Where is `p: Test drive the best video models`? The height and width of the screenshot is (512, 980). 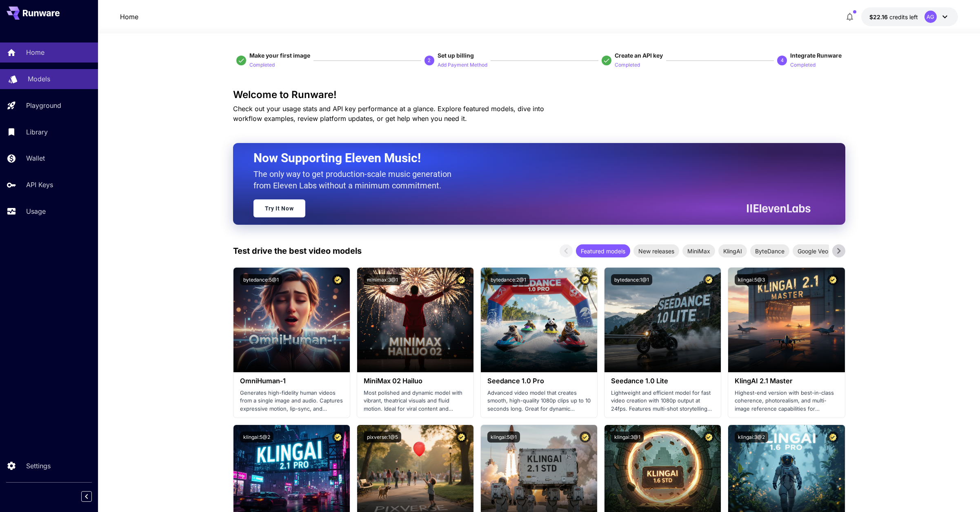 p: Test drive the best video models is located at coordinates (297, 251).